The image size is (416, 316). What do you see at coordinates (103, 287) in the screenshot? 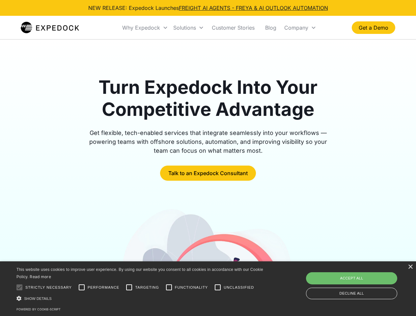
I see `span: Performance` at bounding box center [103, 287].